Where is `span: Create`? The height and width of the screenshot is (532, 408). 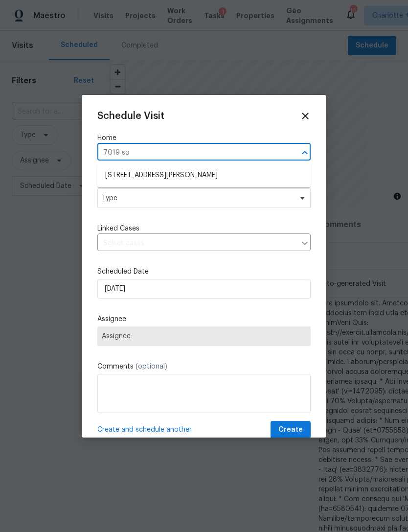
span: Create is located at coordinates (291, 430).